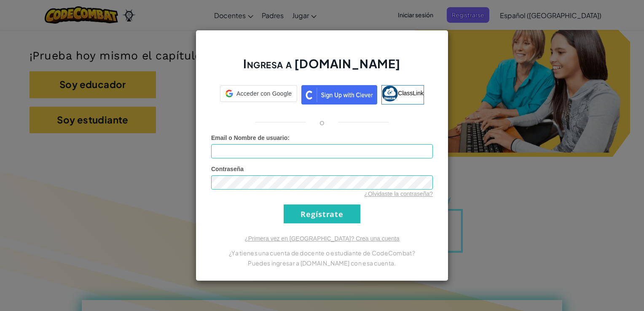  What do you see at coordinates (258, 95) in the screenshot?
I see `a: Acceder con Google` at bounding box center [258, 95].